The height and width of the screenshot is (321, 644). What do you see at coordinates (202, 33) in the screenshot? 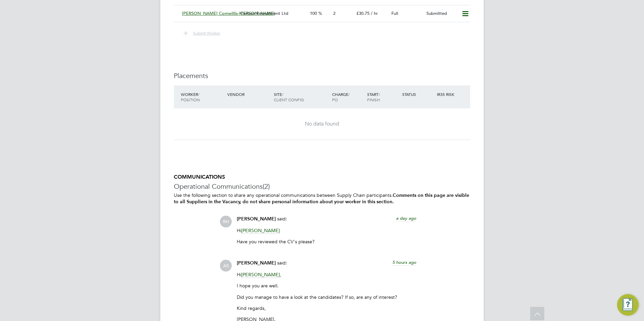
I see `button: Submit Worker` at bounding box center [202, 33].